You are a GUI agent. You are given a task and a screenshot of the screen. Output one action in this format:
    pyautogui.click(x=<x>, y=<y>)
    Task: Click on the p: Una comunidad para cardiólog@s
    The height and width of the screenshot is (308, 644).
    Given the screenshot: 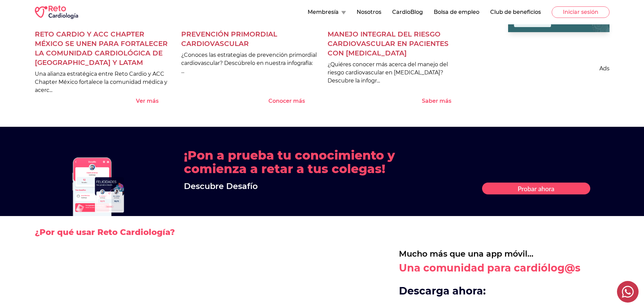 What is the action you would take?
    pyautogui.click(x=504, y=268)
    